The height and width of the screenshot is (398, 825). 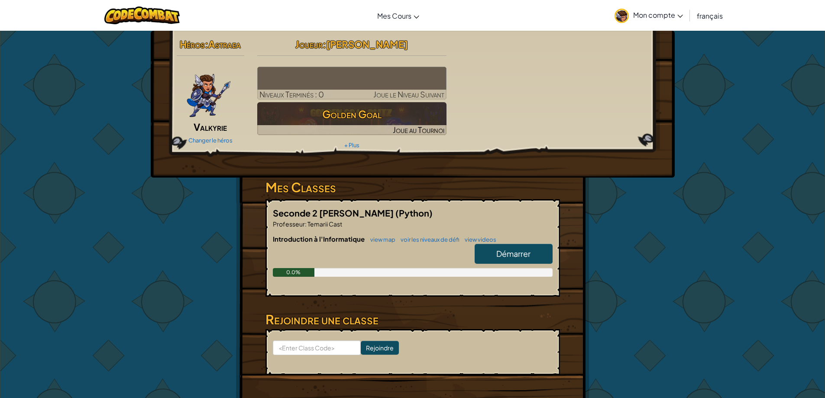 I want to click on a: français, so click(x=710, y=16).